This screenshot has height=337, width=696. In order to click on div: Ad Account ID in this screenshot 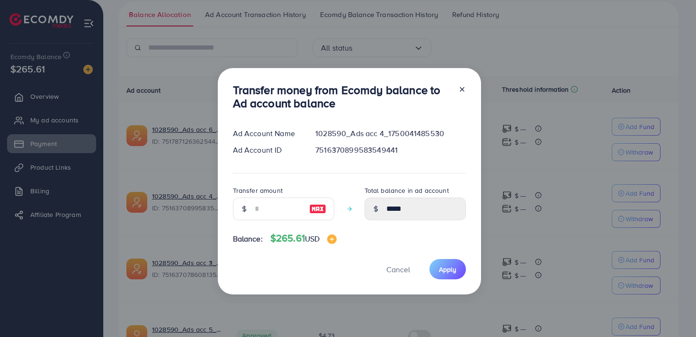, I will do `click(266, 150)`.